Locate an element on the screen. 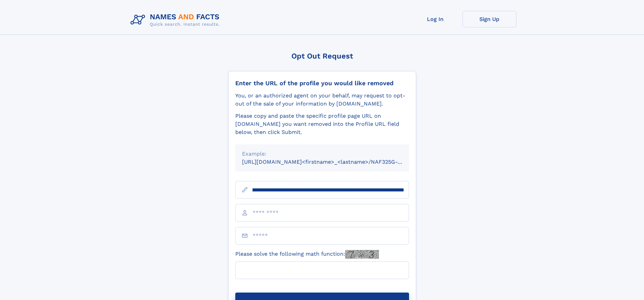 The image size is (644, 300). label: Please solve the following math function: is located at coordinates (307, 254).